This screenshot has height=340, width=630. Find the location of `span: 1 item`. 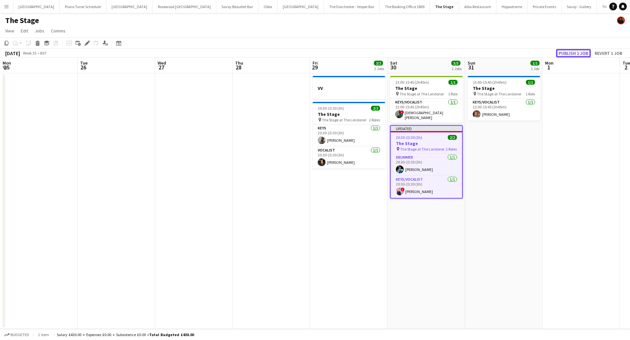

span: 1 item is located at coordinates (43, 334).